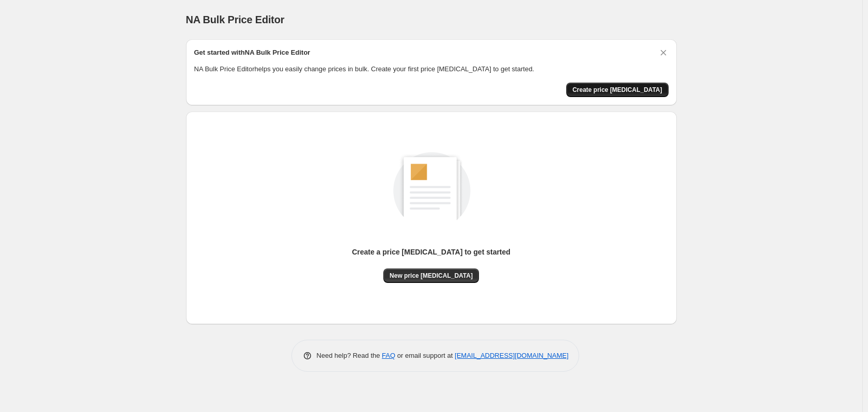 This screenshot has width=868, height=412. What do you see at coordinates (389, 355) in the screenshot?
I see `a: FAQ` at bounding box center [389, 355].